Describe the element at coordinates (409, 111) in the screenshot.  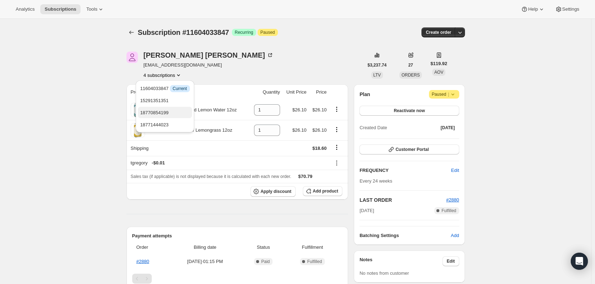
I see `button: Reactivate now` at that location.